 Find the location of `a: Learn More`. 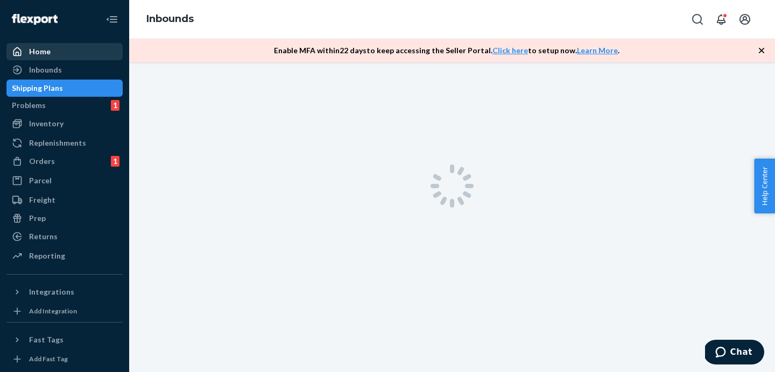

a: Learn More is located at coordinates (597, 50).